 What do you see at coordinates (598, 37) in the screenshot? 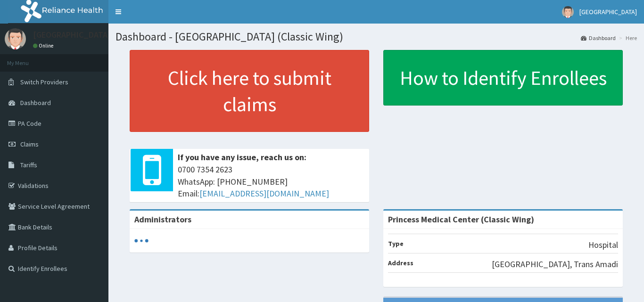
I see `a: Dashboard` at bounding box center [598, 37].